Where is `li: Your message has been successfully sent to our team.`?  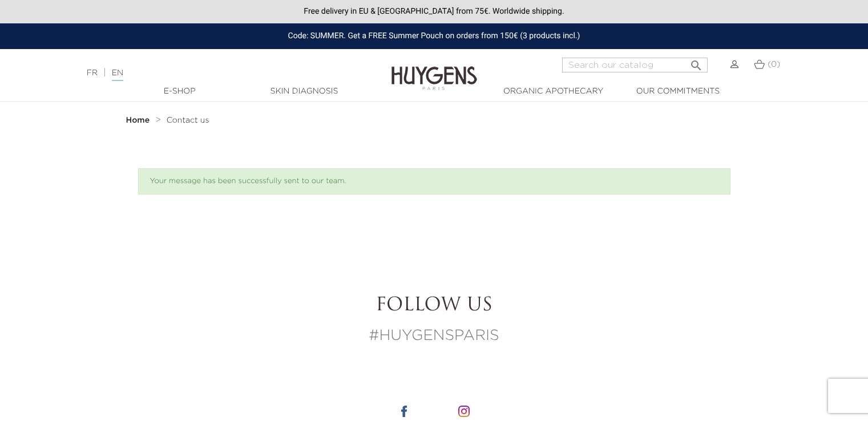
li: Your message has been successfully sent to our team. is located at coordinates (434, 181).